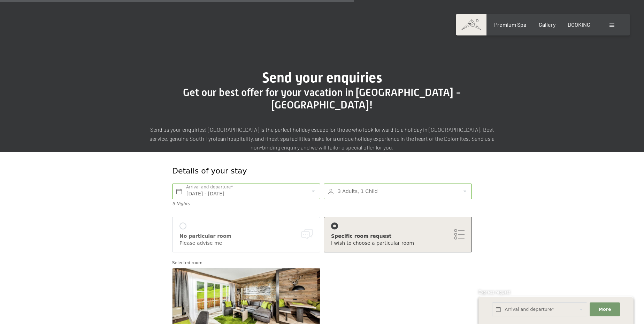 This screenshot has width=644, height=324. What do you see at coordinates (547, 24) in the screenshot?
I see `span: Gallery` at bounding box center [547, 24].